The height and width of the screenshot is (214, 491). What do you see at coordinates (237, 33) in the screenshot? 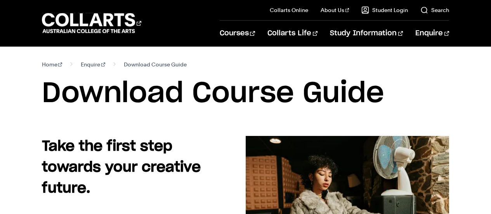
I see `a: Courses` at bounding box center [237, 33].